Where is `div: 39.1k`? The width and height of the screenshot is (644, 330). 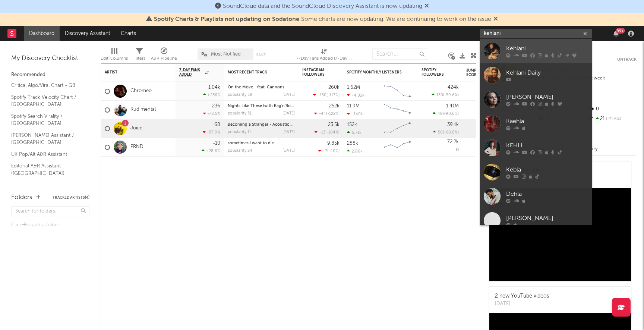 div: 39.1k is located at coordinates (453, 125).